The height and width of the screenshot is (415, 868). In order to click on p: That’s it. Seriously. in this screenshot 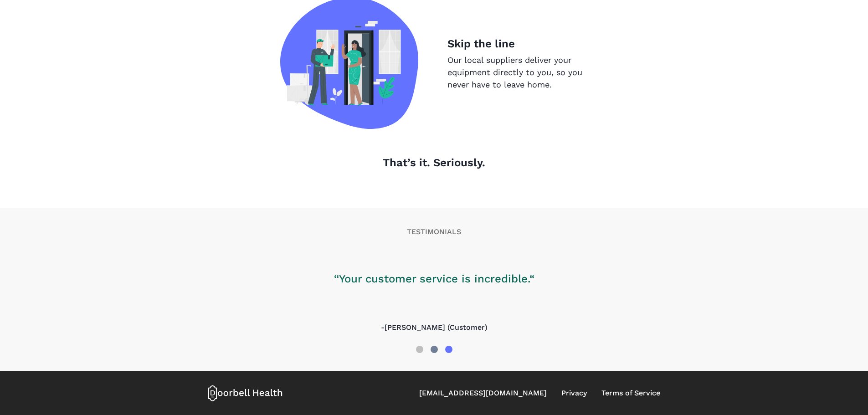, I will do `click(434, 162)`.